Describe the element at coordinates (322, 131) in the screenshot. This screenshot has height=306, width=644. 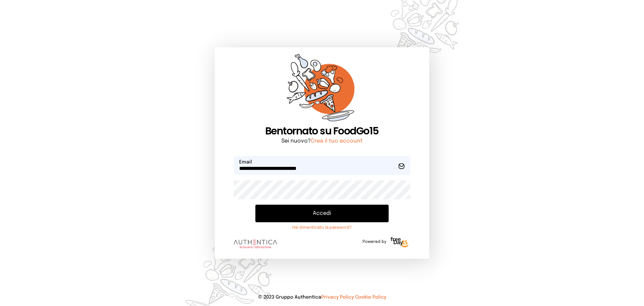
I see `h1: Bentornato su FoodGo15` at that location.